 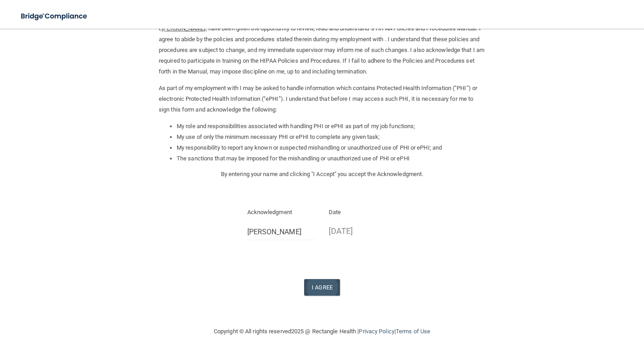 I want to click on p: As part of my employment with I may be asked to handle information which contains Protected Healt..., so click(x=322, y=99).